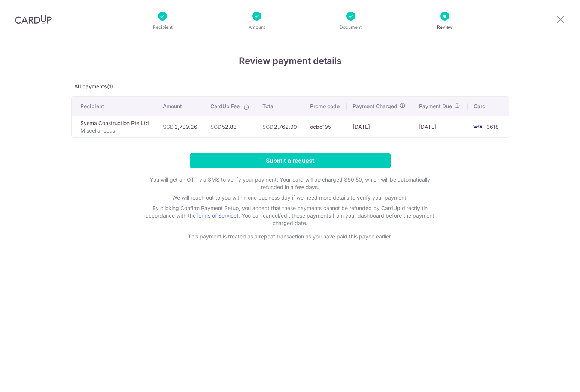 Image resolution: width=580 pixels, height=392 pixels. I want to click on th: Recipient, so click(114, 107).